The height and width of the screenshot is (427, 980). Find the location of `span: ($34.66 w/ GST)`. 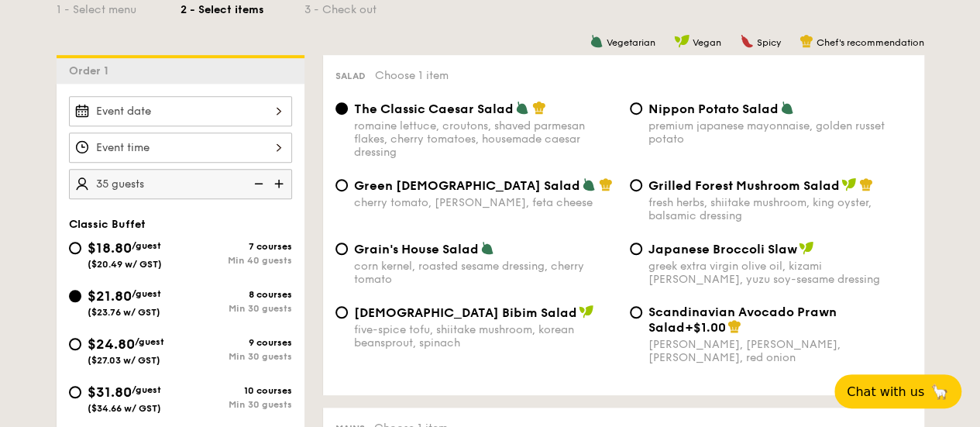

span: ($34.66 w/ GST) is located at coordinates (124, 408).